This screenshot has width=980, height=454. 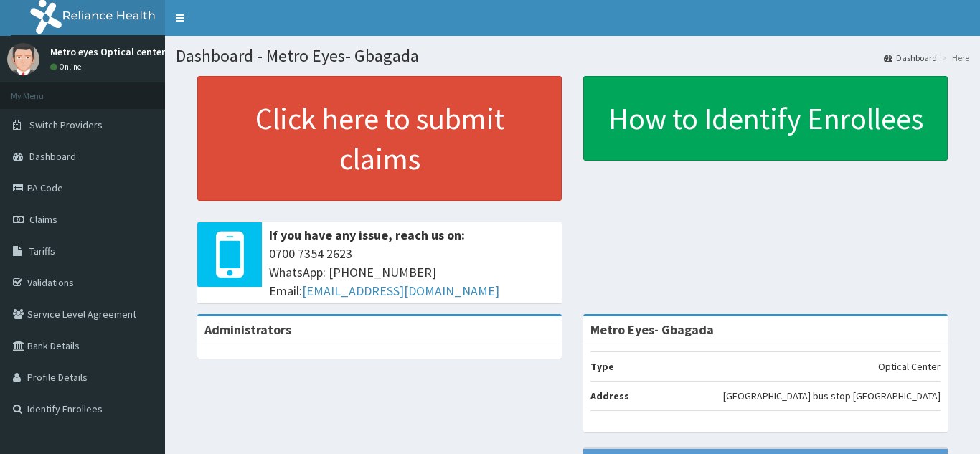 What do you see at coordinates (602, 367) in the screenshot?
I see `b: Type` at bounding box center [602, 367].